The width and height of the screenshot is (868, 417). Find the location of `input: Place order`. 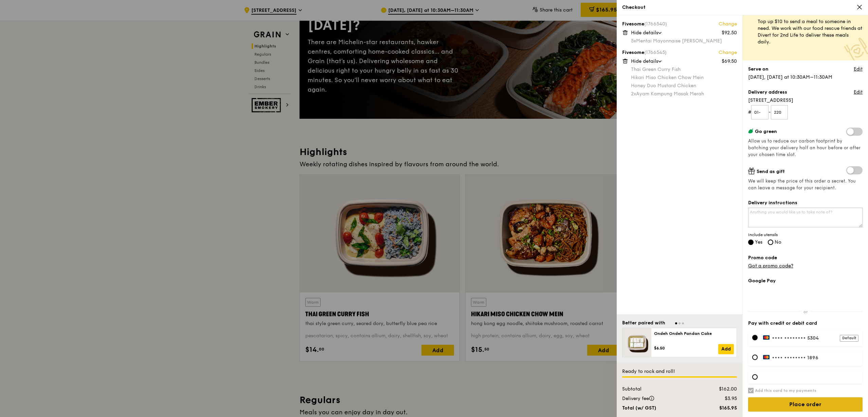

input: Place order is located at coordinates (805, 404).